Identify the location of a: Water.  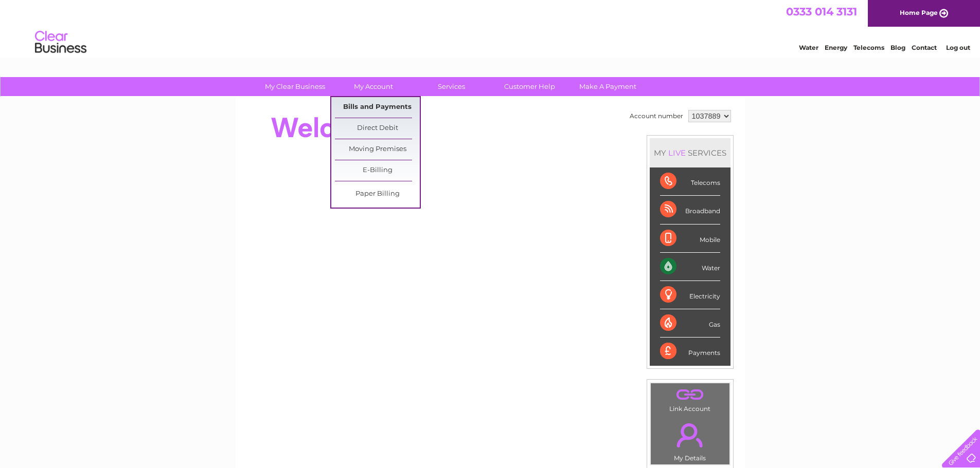
(808, 47).